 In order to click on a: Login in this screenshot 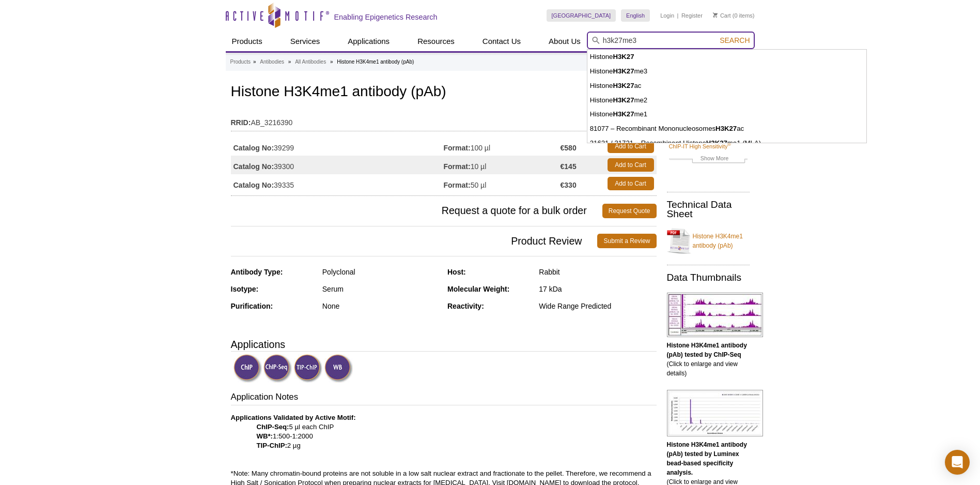, I will do `click(667, 16)`.